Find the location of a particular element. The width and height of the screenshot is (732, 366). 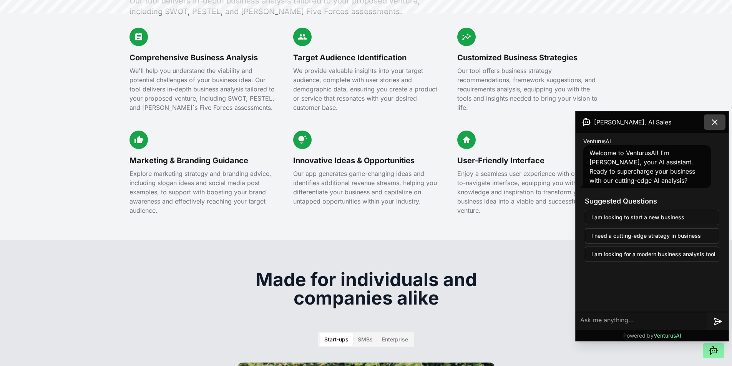

h3: User-Friendly Interface is located at coordinates (530, 161).